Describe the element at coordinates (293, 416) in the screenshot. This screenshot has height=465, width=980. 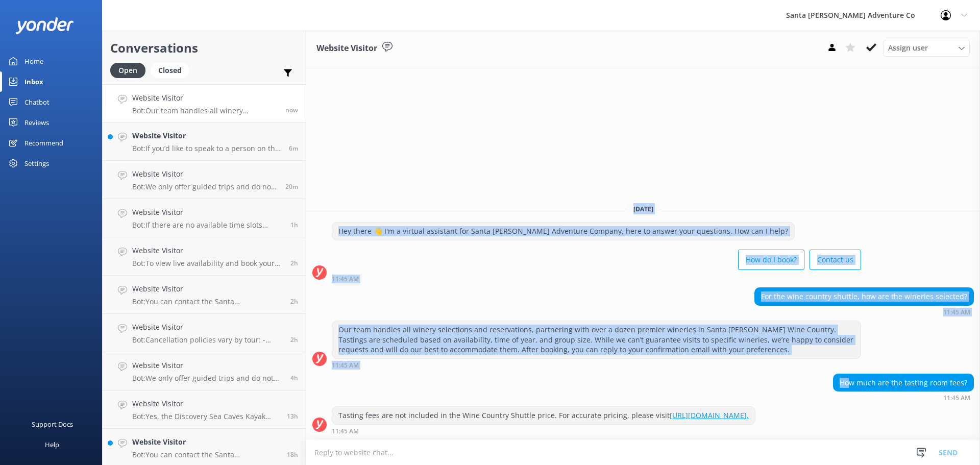
I see `span: Aug 29 2025 10:35pm (UTC -07:00) America/Tijuana` at that location.